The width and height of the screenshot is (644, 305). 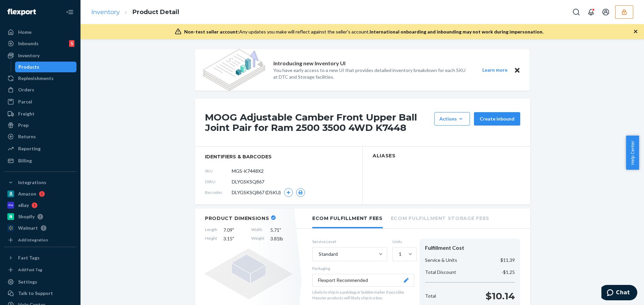 I want to click on div: Reporting, so click(x=29, y=149).